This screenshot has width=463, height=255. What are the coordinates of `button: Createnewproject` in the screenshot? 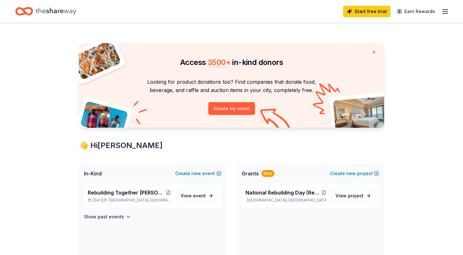 It's located at (355, 173).